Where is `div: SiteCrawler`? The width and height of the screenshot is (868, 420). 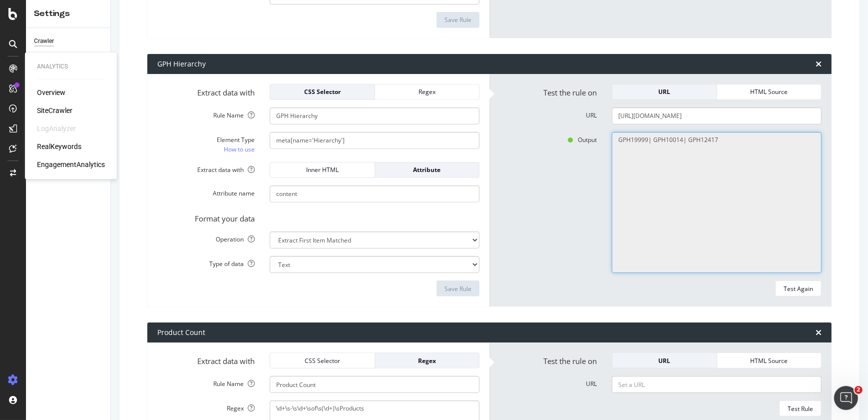 div: SiteCrawler is located at coordinates (54, 110).